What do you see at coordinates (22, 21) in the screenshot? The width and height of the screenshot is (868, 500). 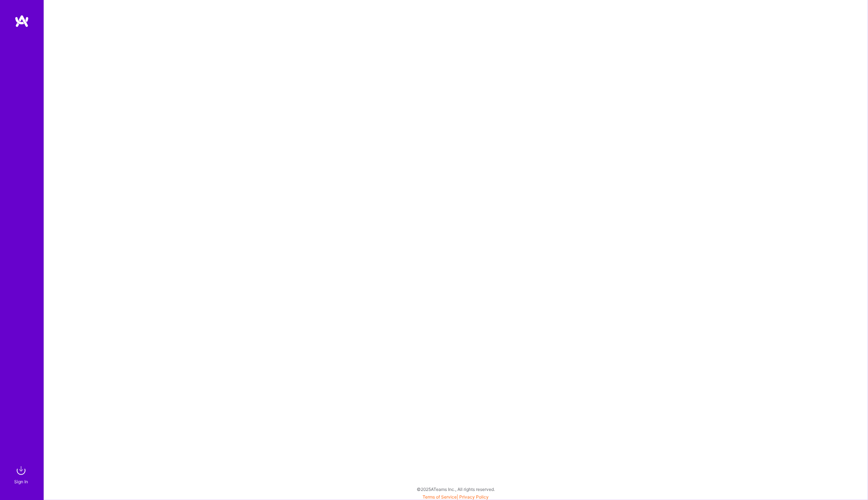 I see `img: logo` at bounding box center [22, 21].